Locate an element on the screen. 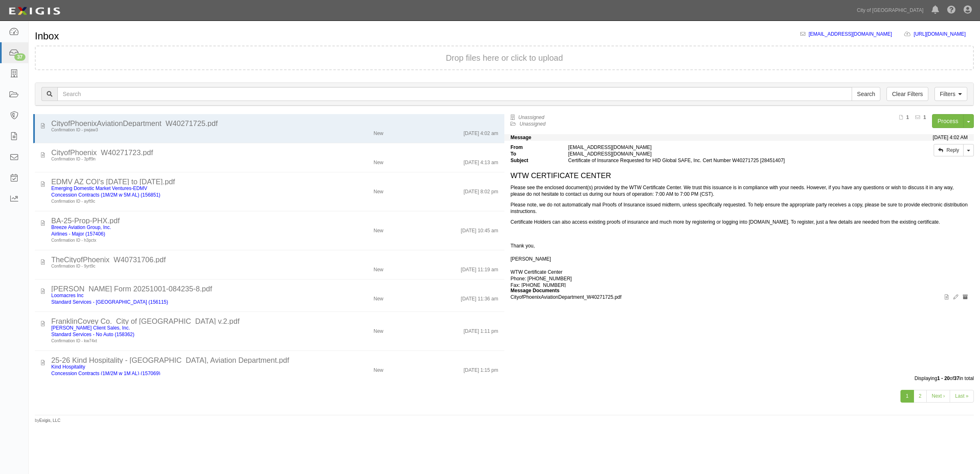 This screenshot has height=474, width=980. a: Breeze Aviation Group, Inc. is located at coordinates (81, 227).